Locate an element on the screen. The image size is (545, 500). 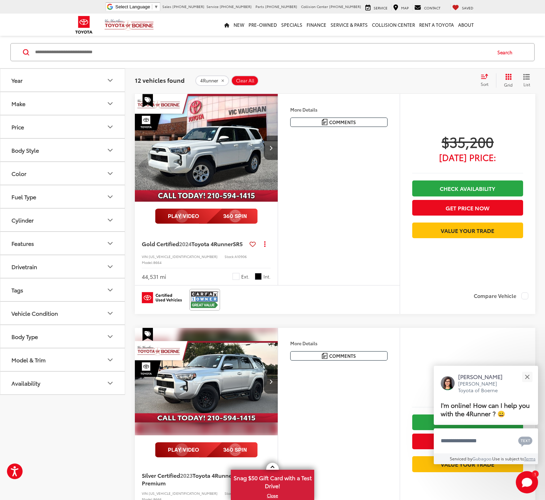
button: YearYear is located at coordinates (63, 80).